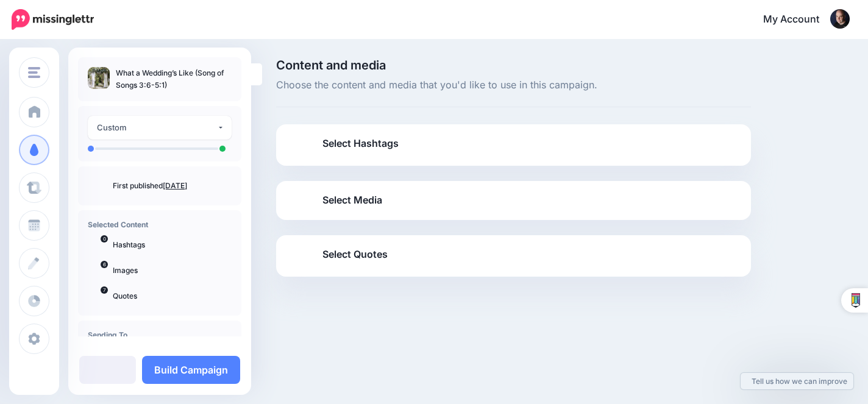 The height and width of the screenshot is (404, 868). I want to click on button: Custom, so click(160, 127).